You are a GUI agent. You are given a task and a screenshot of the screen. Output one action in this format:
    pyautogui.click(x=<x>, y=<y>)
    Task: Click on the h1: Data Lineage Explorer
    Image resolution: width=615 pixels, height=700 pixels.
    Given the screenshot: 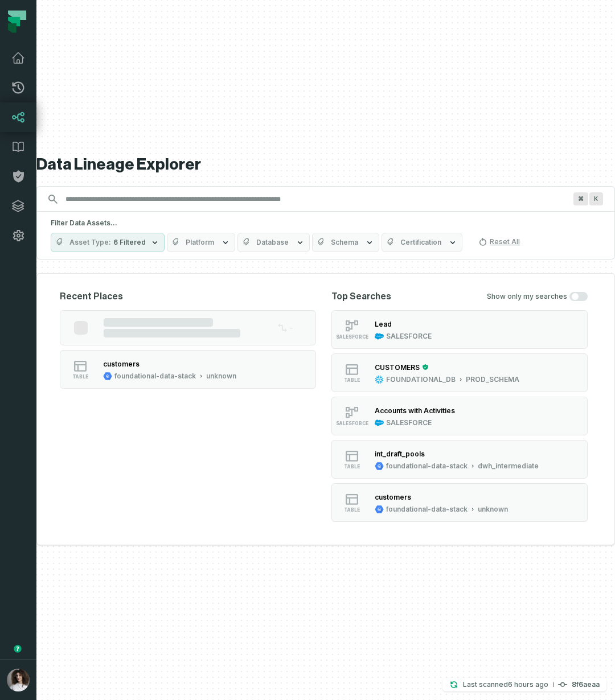 What is the action you would take?
    pyautogui.click(x=326, y=164)
    